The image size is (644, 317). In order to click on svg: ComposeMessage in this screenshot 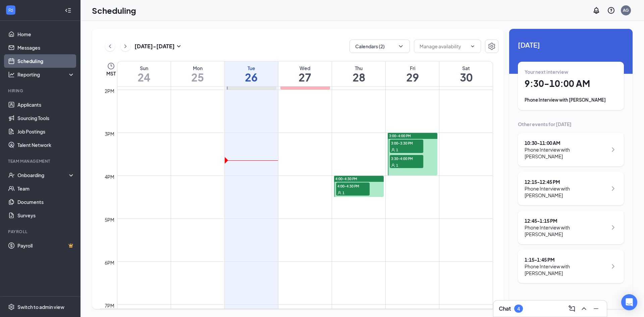, I will do `click(572, 309)`.